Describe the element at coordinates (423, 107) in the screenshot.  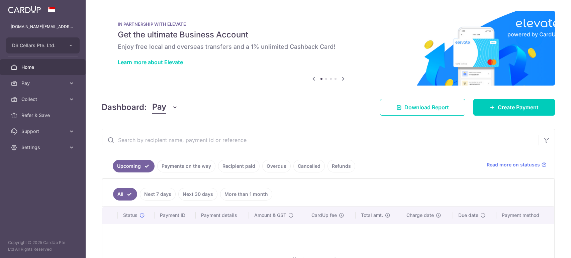
I see `a: Download Report` at that location.